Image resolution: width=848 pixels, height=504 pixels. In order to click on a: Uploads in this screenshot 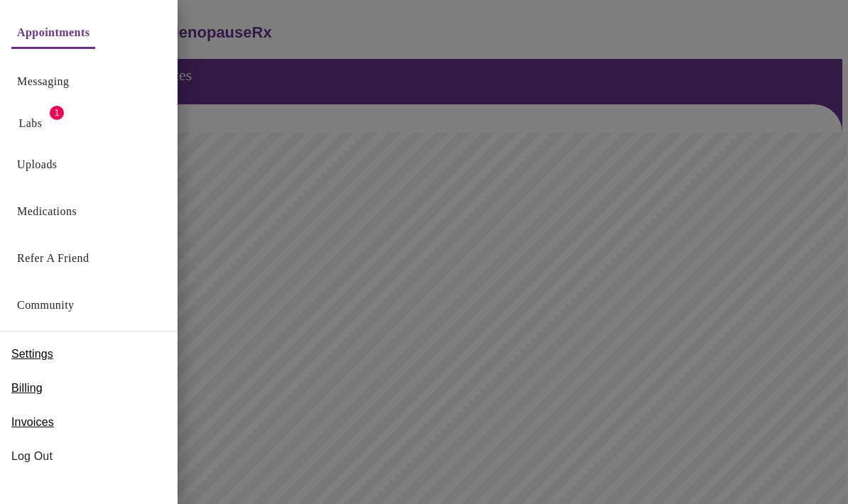, I will do `click(37, 164)`.